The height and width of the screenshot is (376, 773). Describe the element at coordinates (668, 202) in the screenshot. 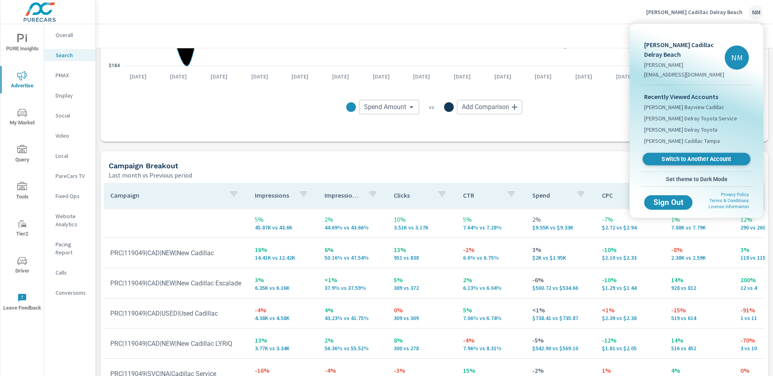

I see `button: Sign Out` at that location.